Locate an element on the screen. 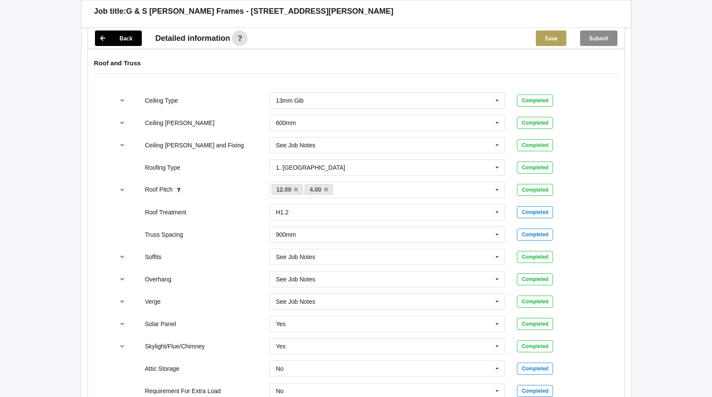 The height and width of the screenshot is (397, 712). button: Save is located at coordinates (551, 38).